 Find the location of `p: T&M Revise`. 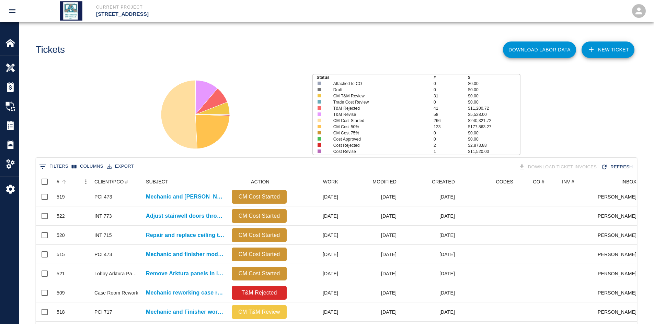

p: T&M Revise is located at coordinates (378, 115).